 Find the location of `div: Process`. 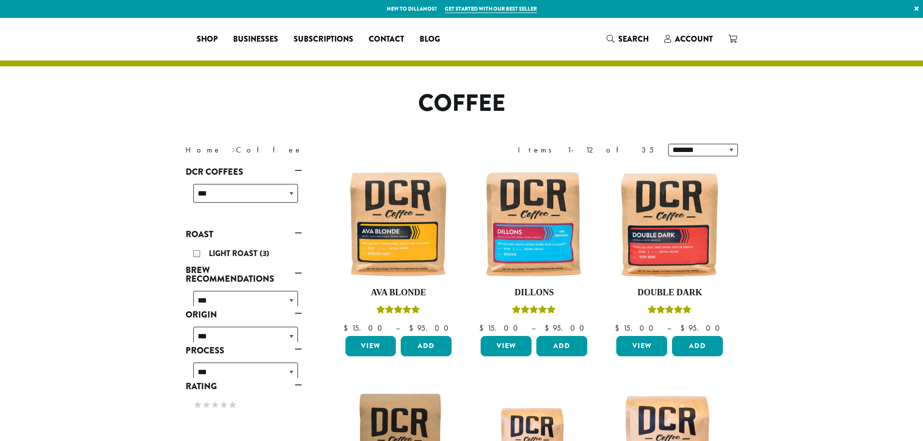

div: Process is located at coordinates (244, 369).